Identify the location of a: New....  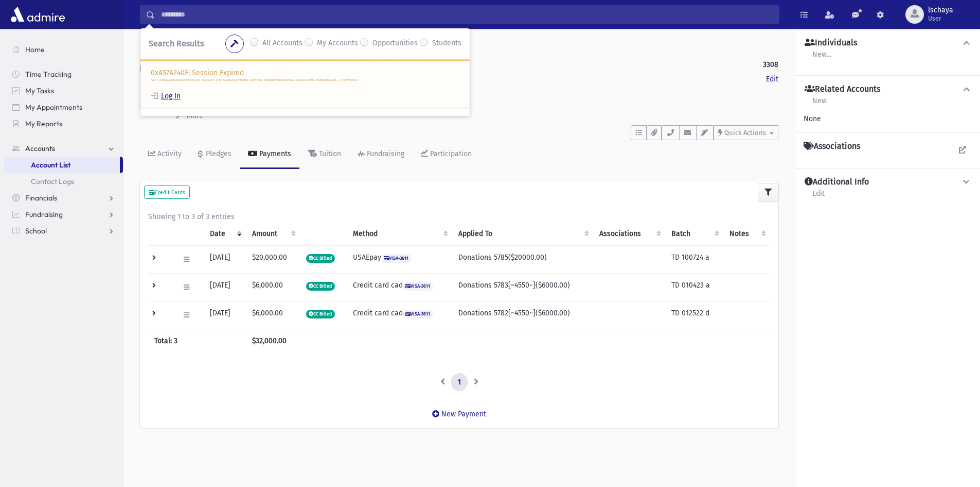
(821, 57).